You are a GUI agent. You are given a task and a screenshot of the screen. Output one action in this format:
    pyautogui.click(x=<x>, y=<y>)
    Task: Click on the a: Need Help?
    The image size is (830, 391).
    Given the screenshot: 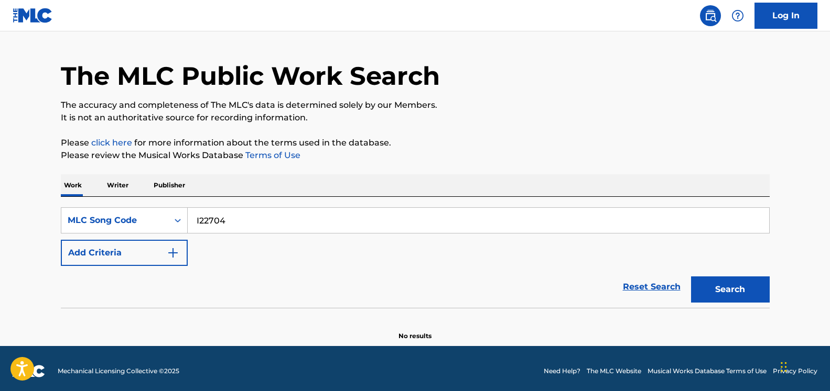 What is the action you would take?
    pyautogui.click(x=562, y=372)
    